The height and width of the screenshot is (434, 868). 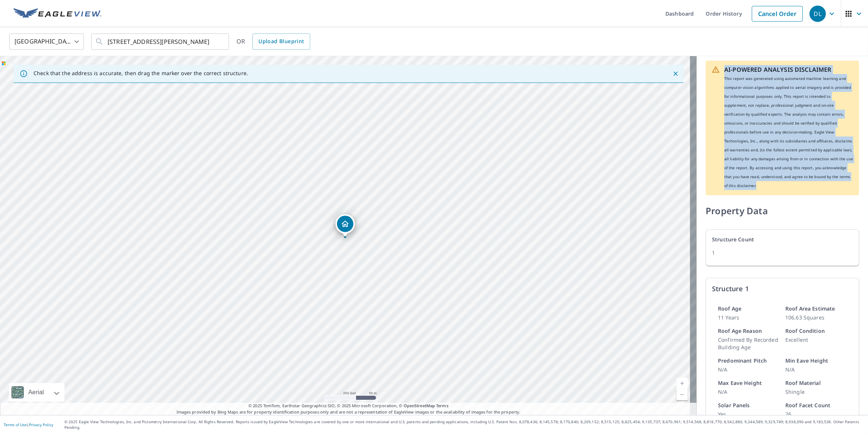 I want to click on p: Predominant Pitch, so click(x=748, y=361).